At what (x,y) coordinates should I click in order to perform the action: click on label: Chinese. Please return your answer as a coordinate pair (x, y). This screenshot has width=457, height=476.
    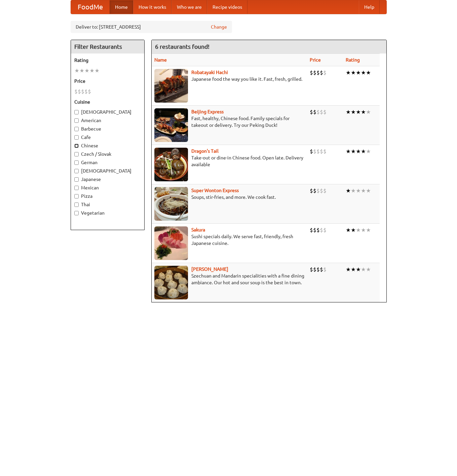
    Looking at the image, I should click on (108, 146).